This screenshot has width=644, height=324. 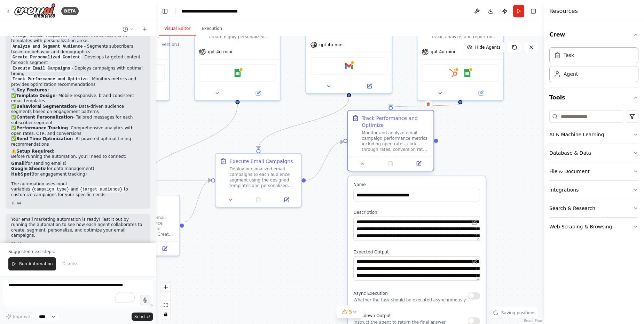 I want to click on img: Gmail, so click(x=349, y=66).